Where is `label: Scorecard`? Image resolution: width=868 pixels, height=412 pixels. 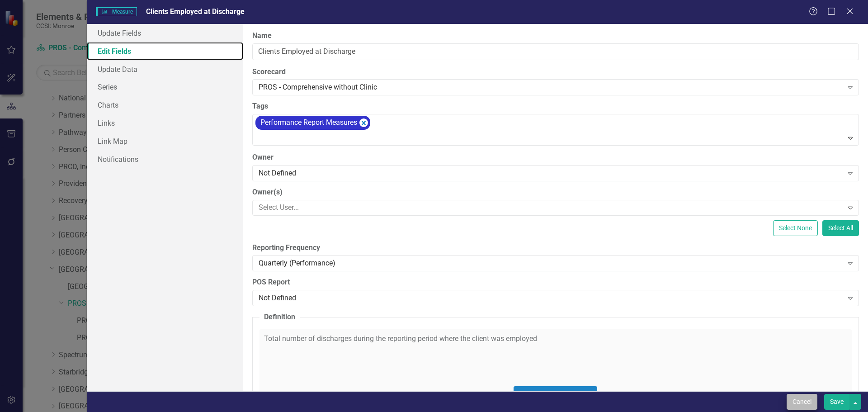 label: Scorecard is located at coordinates (555, 72).